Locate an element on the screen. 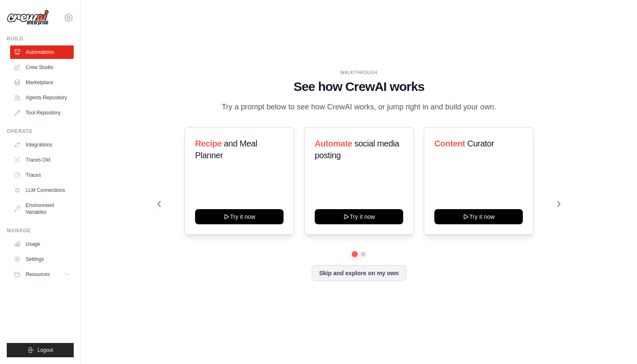  a: Integrations is located at coordinates (41, 145).